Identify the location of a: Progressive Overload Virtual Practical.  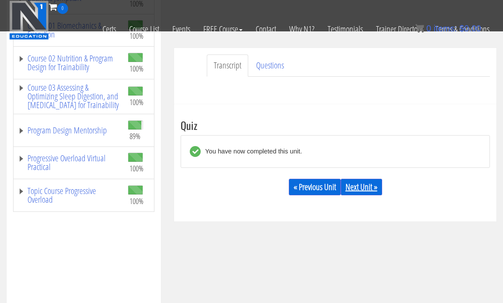
(68, 163).